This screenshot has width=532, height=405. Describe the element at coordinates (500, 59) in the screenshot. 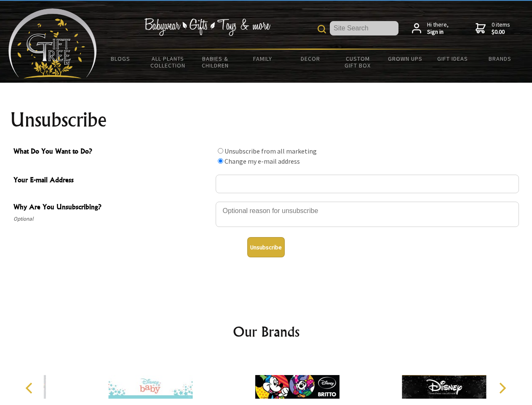

I see `a: Brands` at that location.